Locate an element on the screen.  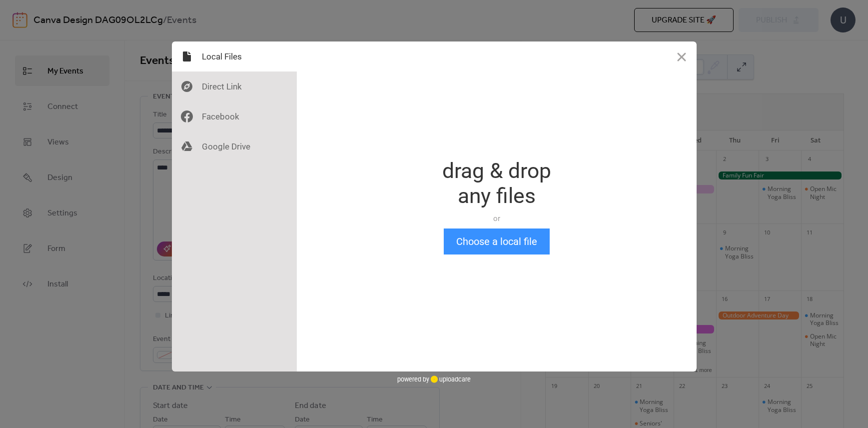
button: Close is located at coordinates (682, 56).